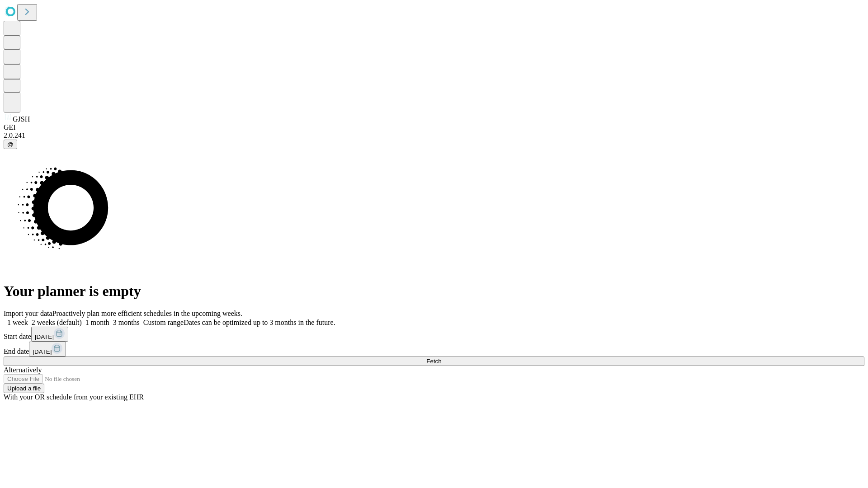  What do you see at coordinates (434, 334) in the screenshot?
I see `div: Start date` at bounding box center [434, 334].